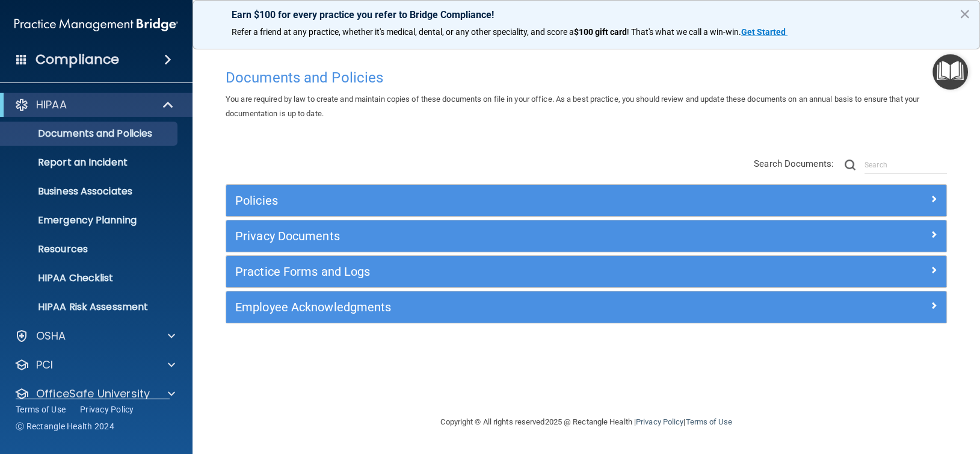  Describe the element at coordinates (497, 308) in the screenshot. I see `h5: Employee Acknowledgments` at that location.